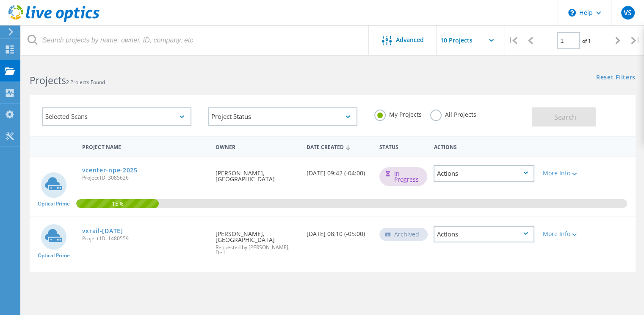  I want to click on a: Reset Filters, so click(616, 77).